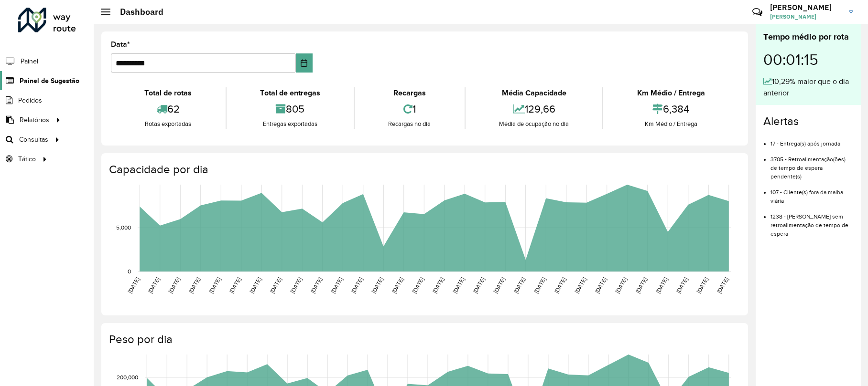  I want to click on div: Entregas exportadas, so click(290, 124).